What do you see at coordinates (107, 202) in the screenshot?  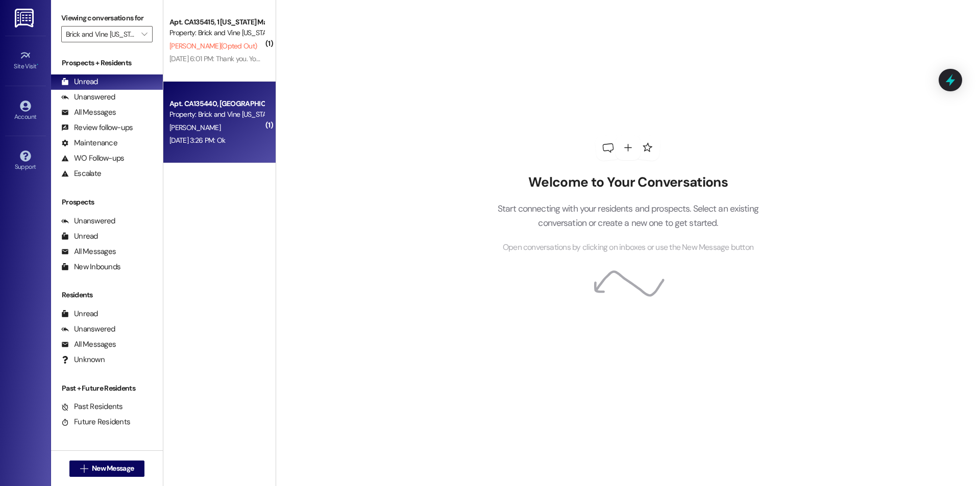 I see `div: Prospects` at bounding box center [107, 202].